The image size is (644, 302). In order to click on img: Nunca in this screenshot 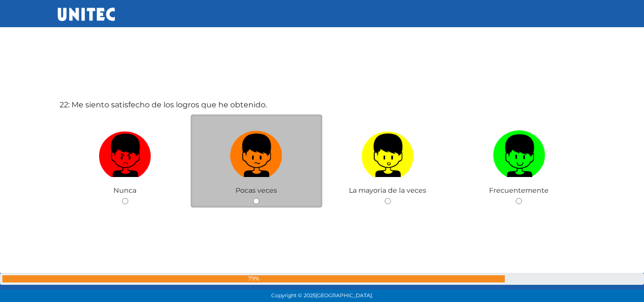, I will do `click(125, 152)`.